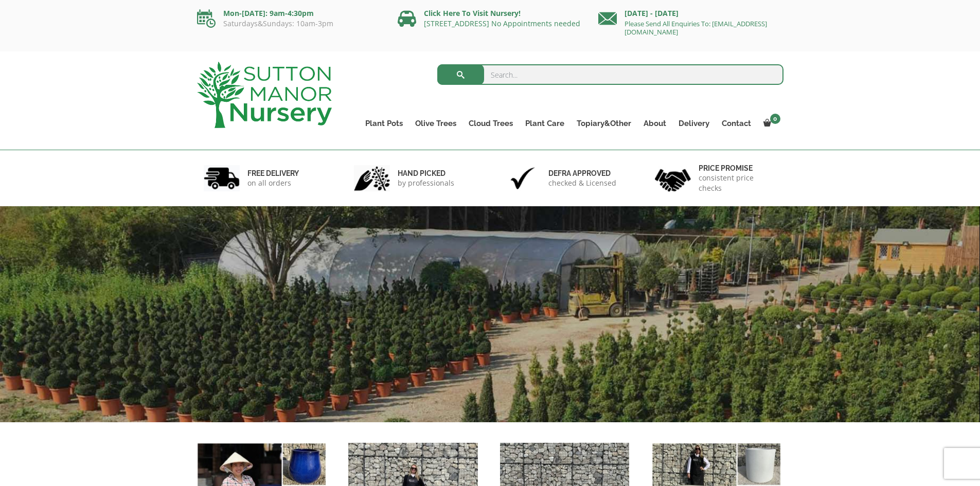  What do you see at coordinates (655, 124) in the screenshot?
I see `a: About` at bounding box center [655, 124].